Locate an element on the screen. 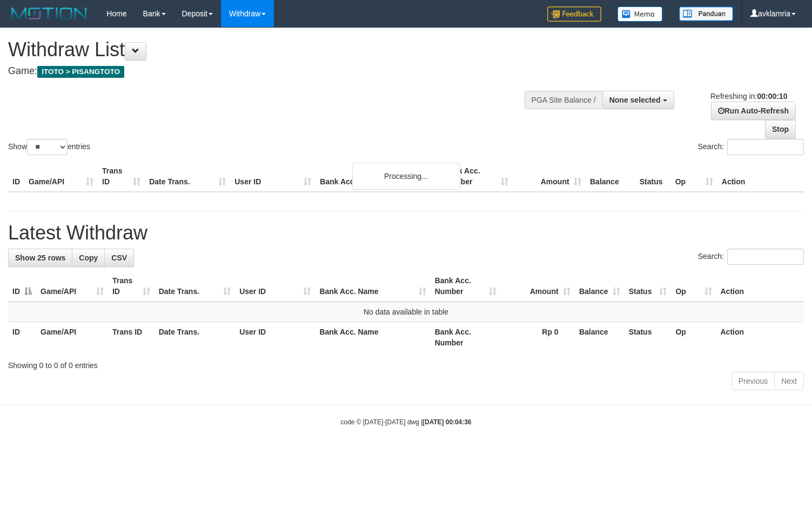 The height and width of the screenshot is (507, 812). span: Refreshing in: is located at coordinates (749, 96).